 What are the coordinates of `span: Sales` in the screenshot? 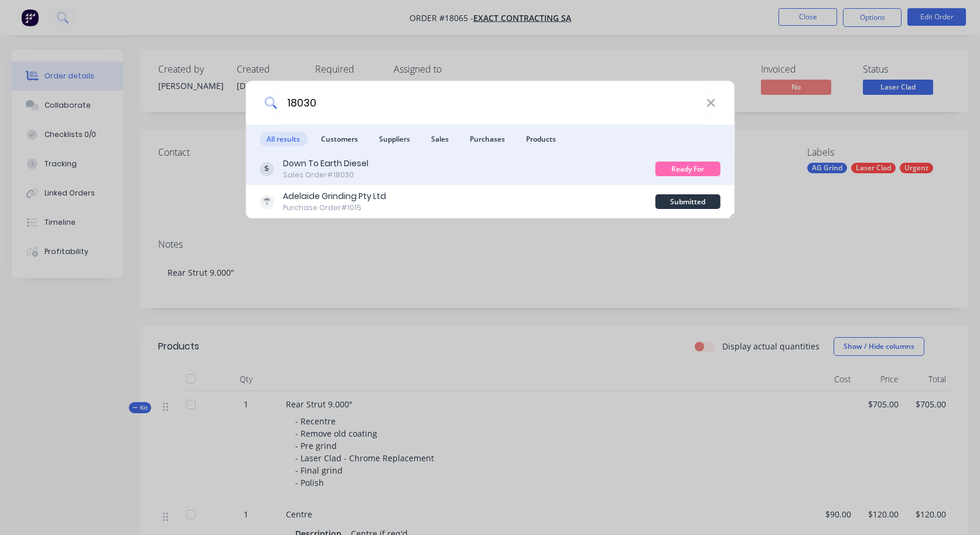 It's located at (440, 138).